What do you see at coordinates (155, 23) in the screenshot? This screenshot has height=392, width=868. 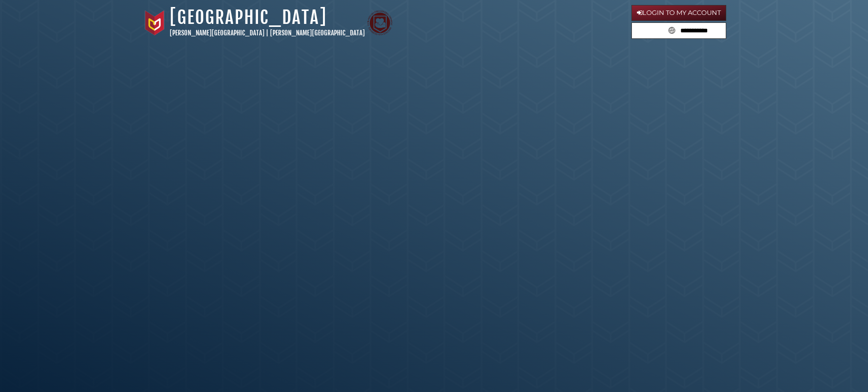 I see `img: Calvin University` at bounding box center [155, 23].